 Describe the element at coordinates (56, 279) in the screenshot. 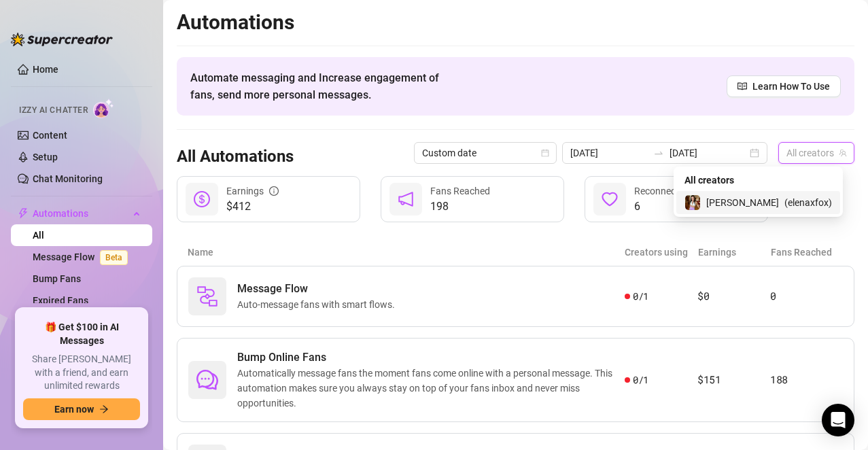

I see `a: Bump Fans` at that location.